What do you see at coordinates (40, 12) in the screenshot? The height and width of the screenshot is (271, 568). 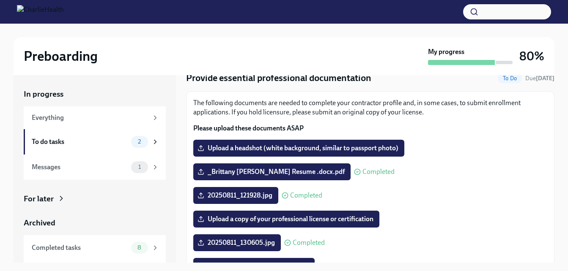 I see `img: CharlieHealth` at bounding box center [40, 12].